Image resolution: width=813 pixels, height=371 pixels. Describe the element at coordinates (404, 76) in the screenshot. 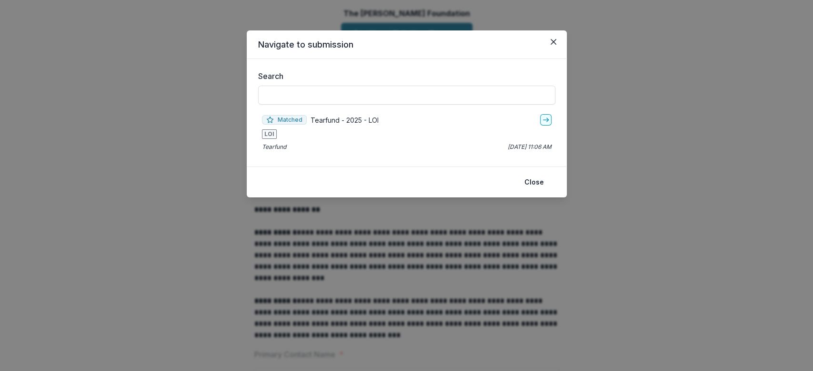

I see `label: Search` at that location.